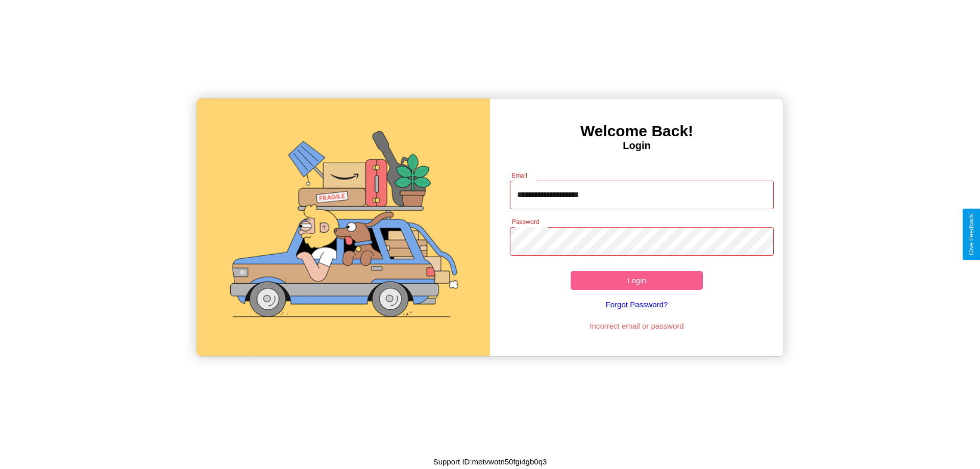 The image size is (980, 469). What do you see at coordinates (525, 221) in the screenshot?
I see `label: Password` at bounding box center [525, 221].